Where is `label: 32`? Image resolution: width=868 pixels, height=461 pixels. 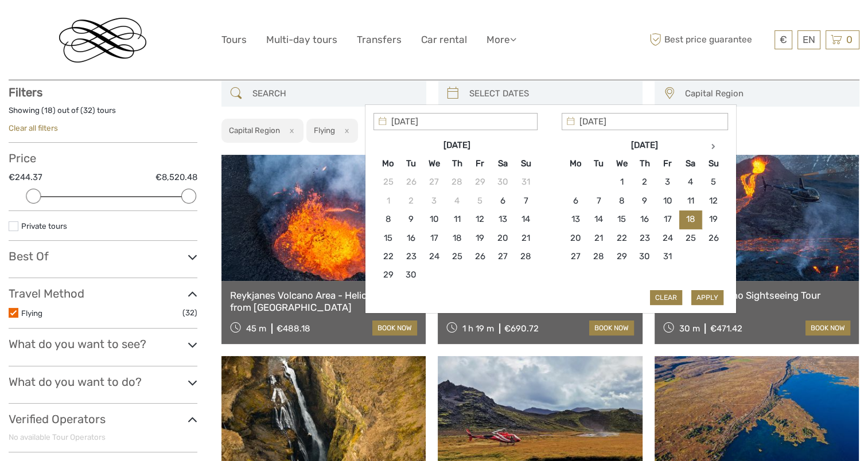 label: 32 is located at coordinates (87, 110).